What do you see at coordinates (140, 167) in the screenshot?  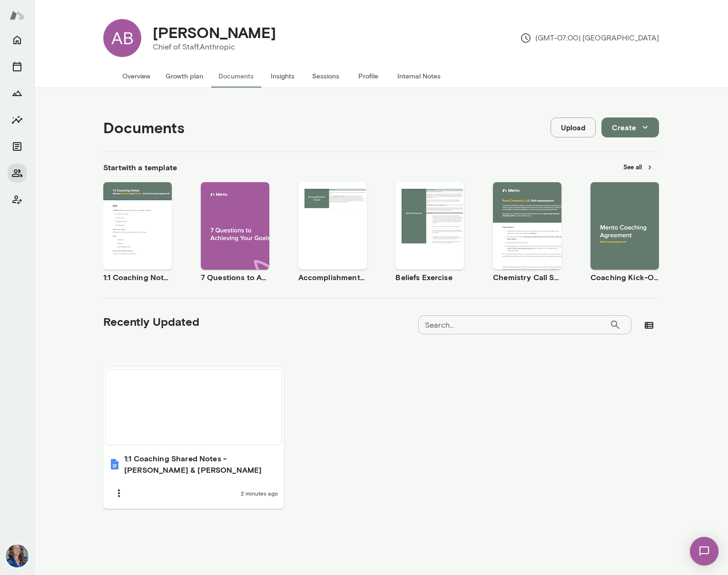 I see `h6: Start with a template` at bounding box center [140, 167].